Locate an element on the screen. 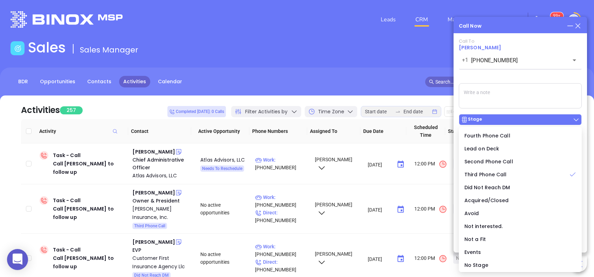  a: Calendar is located at coordinates (170, 82).